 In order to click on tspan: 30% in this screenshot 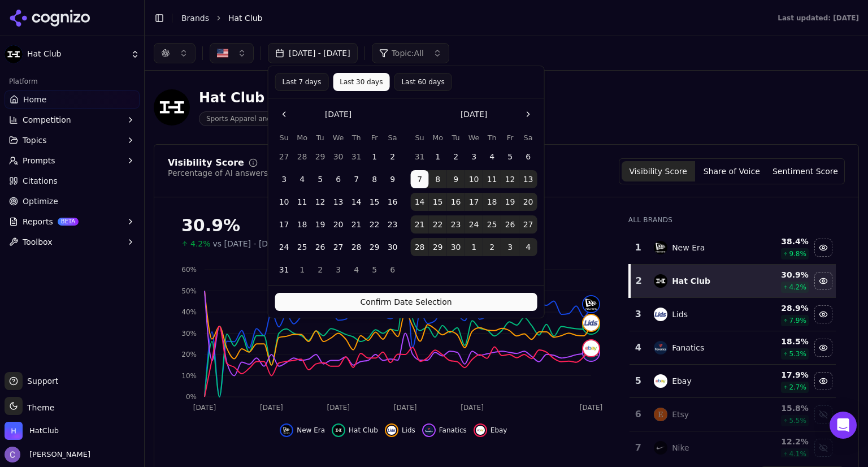, I will do `click(189, 333)`.